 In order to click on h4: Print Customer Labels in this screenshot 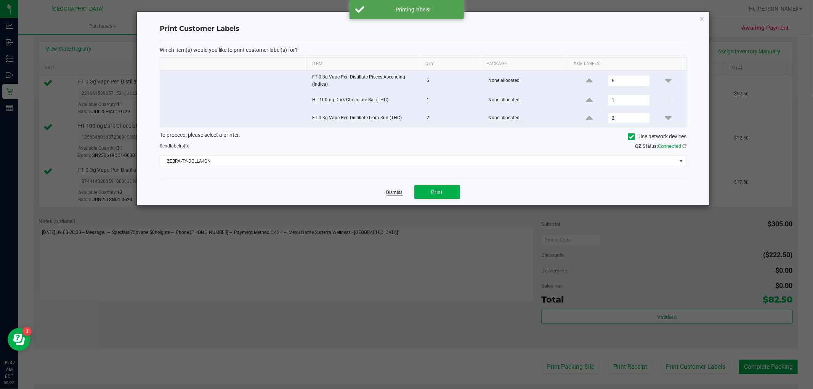, I will do `click(423, 29)`.